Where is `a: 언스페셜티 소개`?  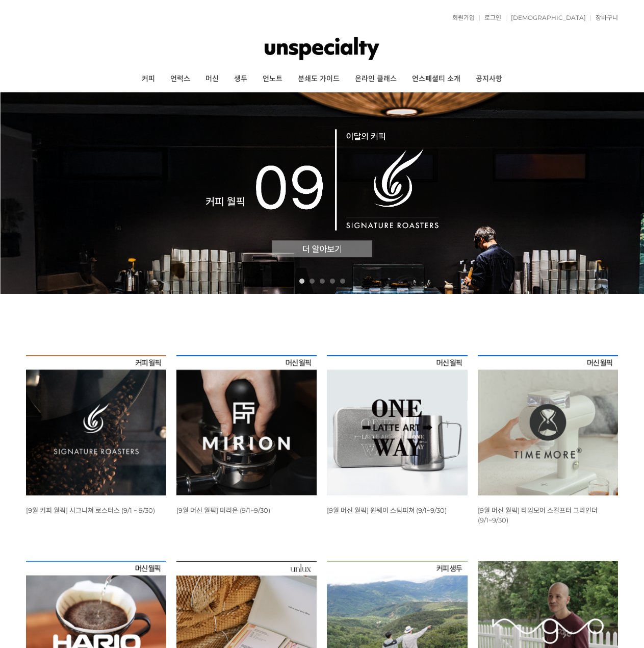
a: 언스페셜티 소개 is located at coordinates (436, 79).